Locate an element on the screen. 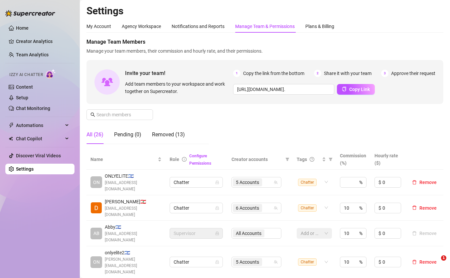  img: Dana Roz is located at coordinates (96, 207).